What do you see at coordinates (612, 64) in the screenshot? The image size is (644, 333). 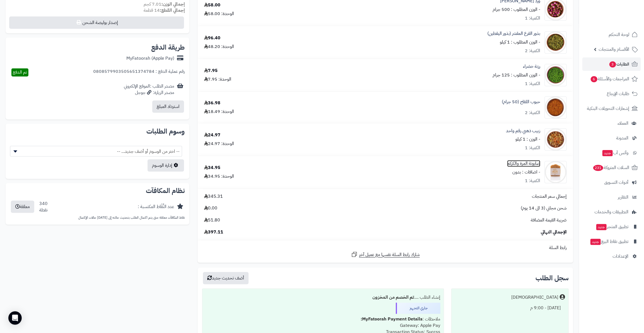 I see `span: 3` at bounding box center [612, 64].